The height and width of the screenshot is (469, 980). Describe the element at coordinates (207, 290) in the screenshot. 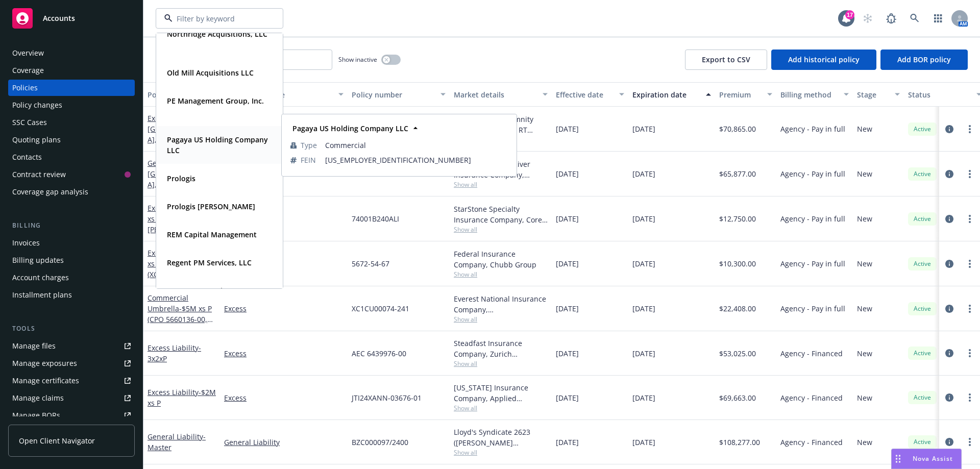

I see `strong: Regent Properties, LLC` at that location.